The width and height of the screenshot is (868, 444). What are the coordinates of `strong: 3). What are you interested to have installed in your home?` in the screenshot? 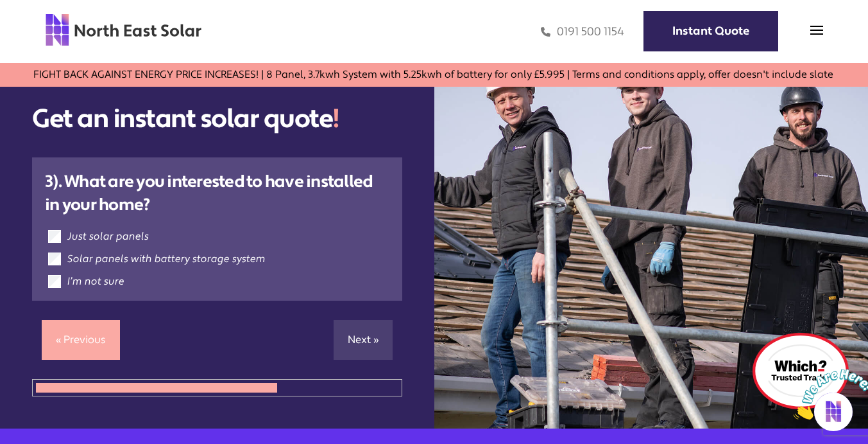 It's located at (208, 193).